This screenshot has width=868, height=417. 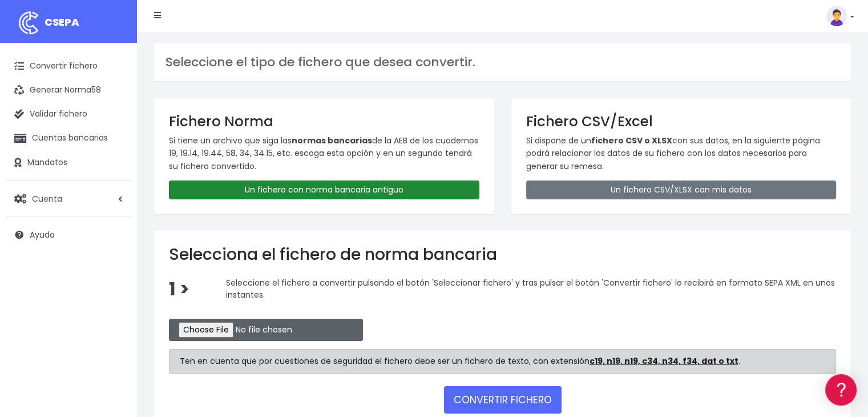 I want to click on a: Perfiles de empresas, so click(x=114, y=206).